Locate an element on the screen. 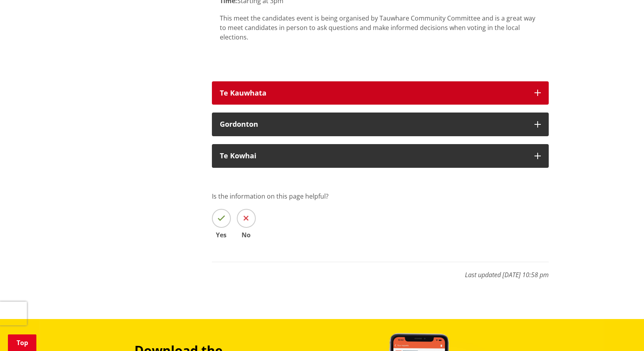 Image resolution: width=644 pixels, height=351 pixels. div: Te Kauwhata is located at coordinates (373, 93).